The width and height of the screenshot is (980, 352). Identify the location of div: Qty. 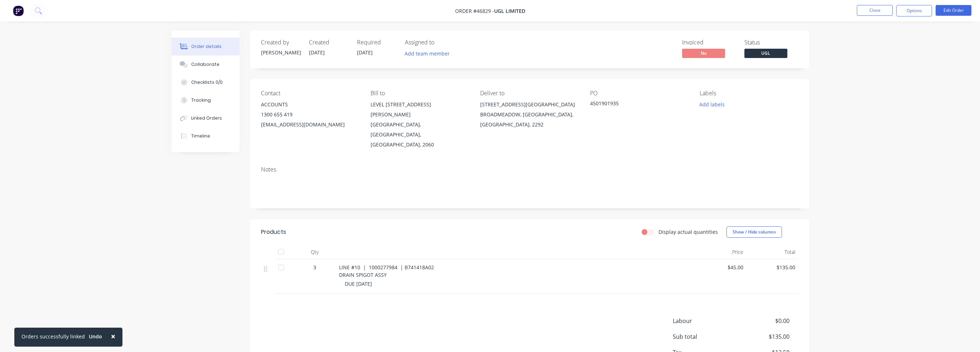
(315, 252).